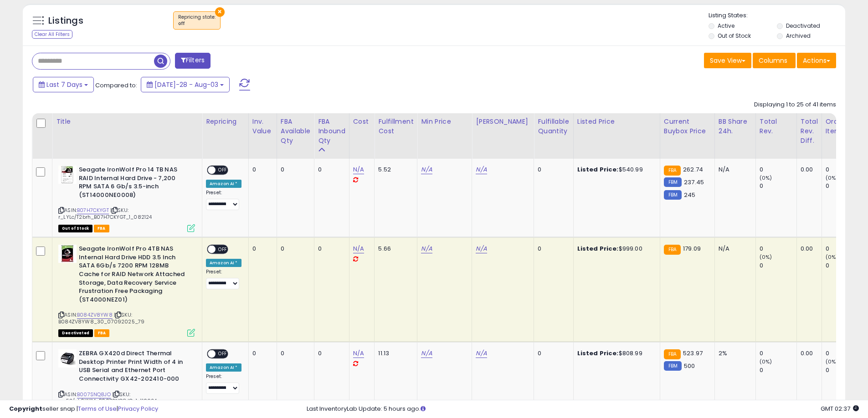 The width and height of the screenshot is (868, 418). I want to click on a: B07H7CKYGT, so click(93, 210).